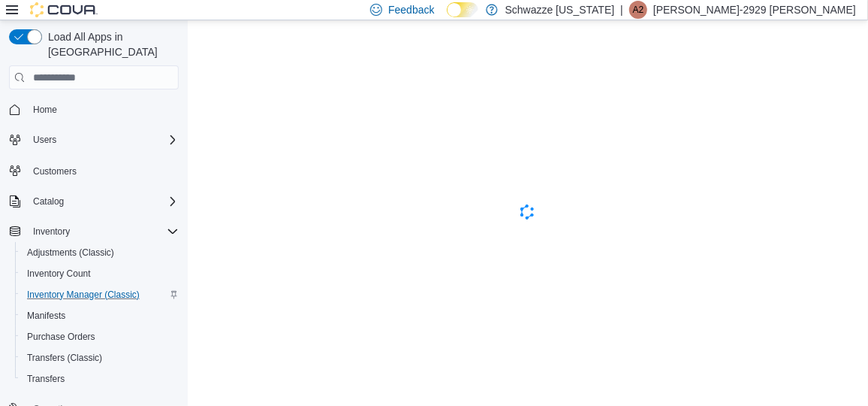 The height and width of the screenshot is (406, 868). I want to click on a: Inventory Count, so click(58, 273).